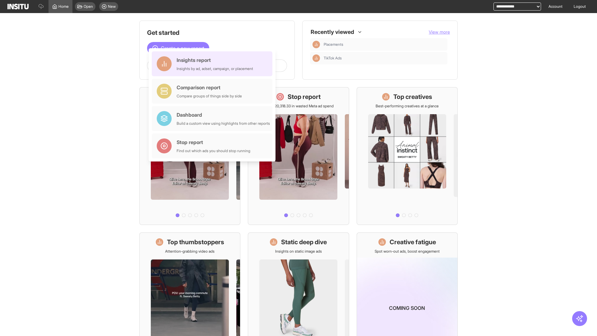  What do you see at coordinates (439, 32) in the screenshot?
I see `button: View more` at bounding box center [439, 32].